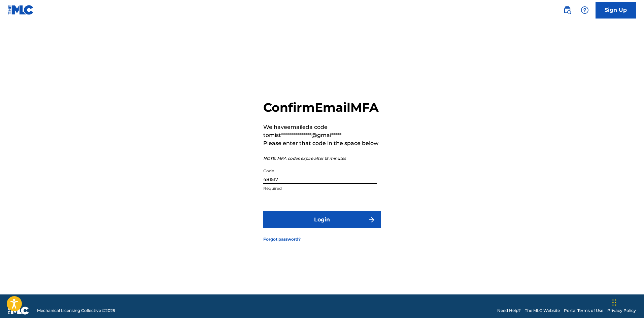  What do you see at coordinates (21, 10) in the screenshot?
I see `img: MLC Logo` at bounding box center [21, 10].